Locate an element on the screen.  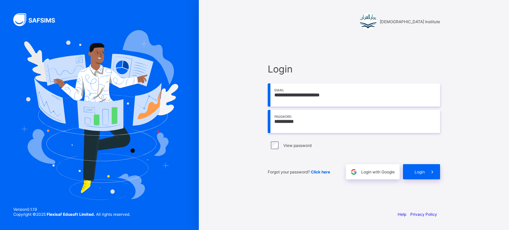
span: Copyright © 2025 All rights reserved. is located at coordinates (72, 214).